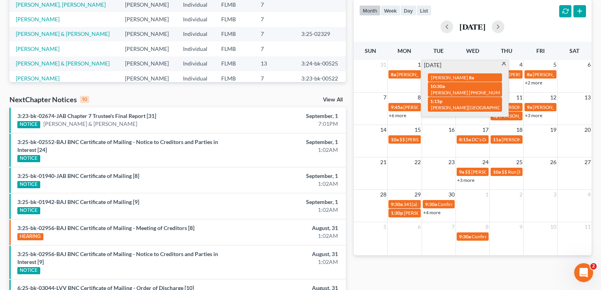 This screenshot has width=601, height=290. Describe the element at coordinates (529, 107) in the screenshot. I see `span: 9a` at that location.